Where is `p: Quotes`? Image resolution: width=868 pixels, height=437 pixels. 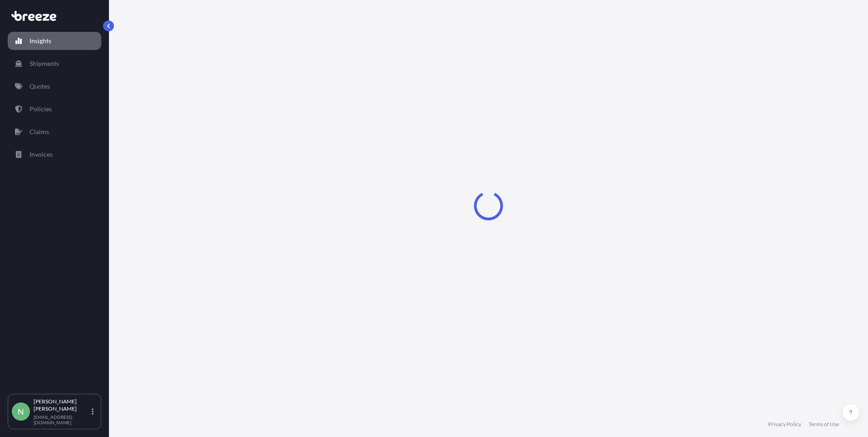
p: Quotes is located at coordinates (40, 86).